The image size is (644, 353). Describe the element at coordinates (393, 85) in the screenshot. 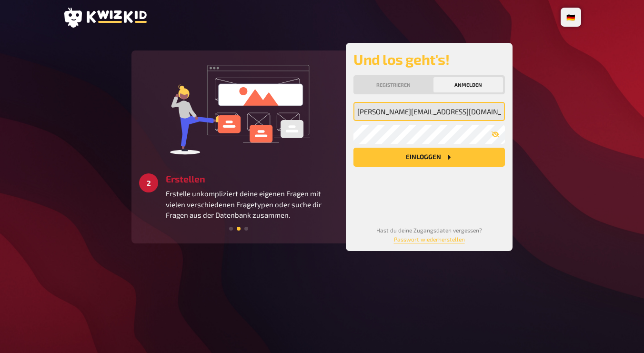

I see `a: Registrieren` at that location.